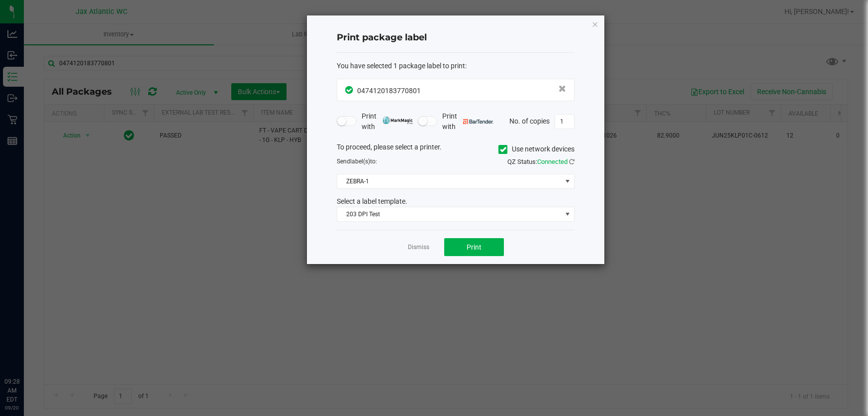  I want to click on span: ZEBRA-1, so click(449, 181).